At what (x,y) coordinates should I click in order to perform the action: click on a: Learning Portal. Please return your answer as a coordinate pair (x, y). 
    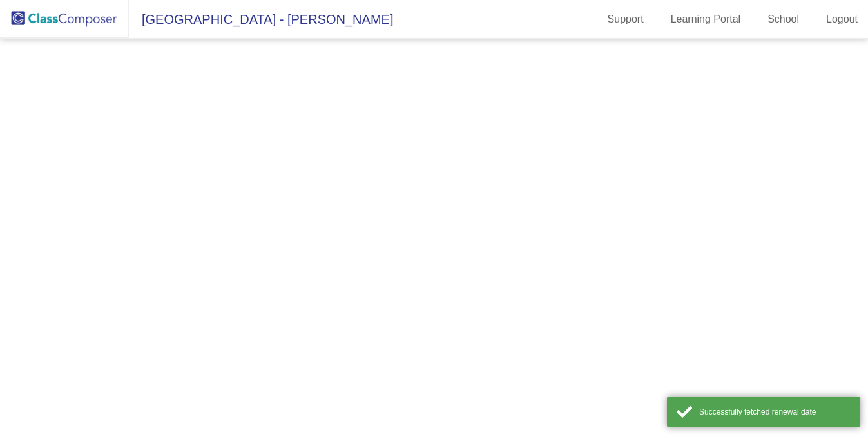
    Looking at the image, I should click on (705, 19).